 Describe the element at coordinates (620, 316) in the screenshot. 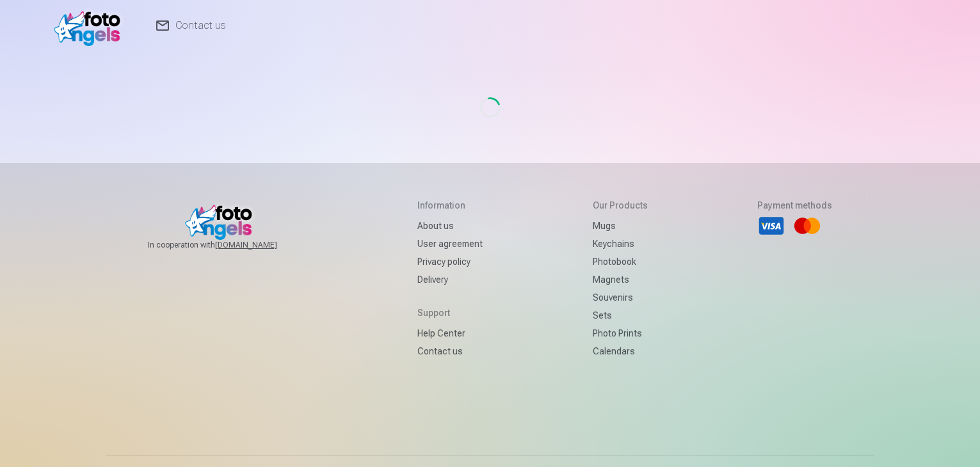

I see `a: Sets` at that location.